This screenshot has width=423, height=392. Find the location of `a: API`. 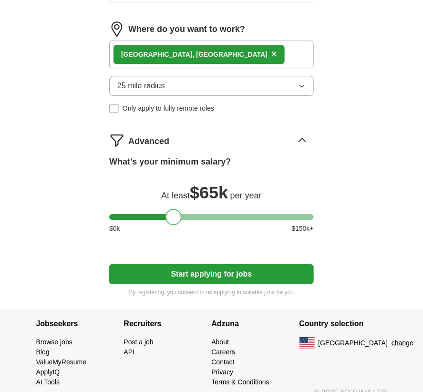

a: API is located at coordinates (129, 352).